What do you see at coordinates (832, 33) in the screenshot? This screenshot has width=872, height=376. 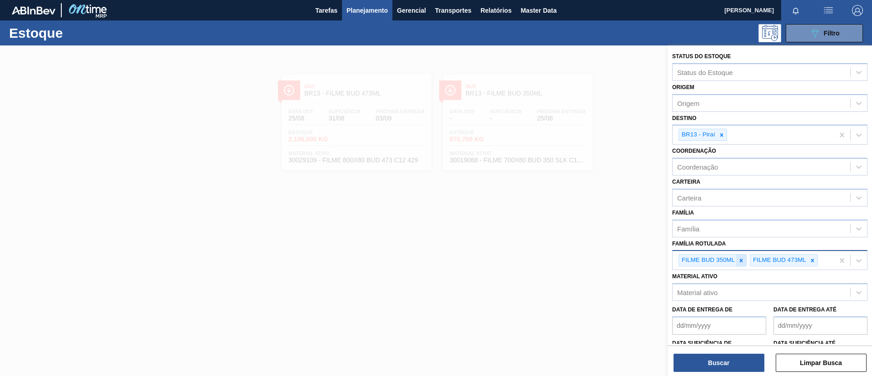 I see `span: Filtro` at bounding box center [832, 33].